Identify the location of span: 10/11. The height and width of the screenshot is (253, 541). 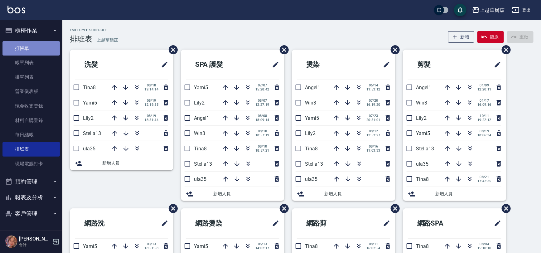
(484, 116).